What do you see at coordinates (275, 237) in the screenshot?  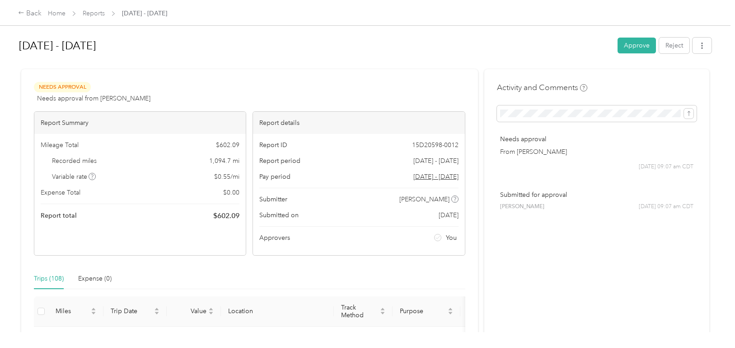 I see `span: Approvers` at bounding box center [275, 237].